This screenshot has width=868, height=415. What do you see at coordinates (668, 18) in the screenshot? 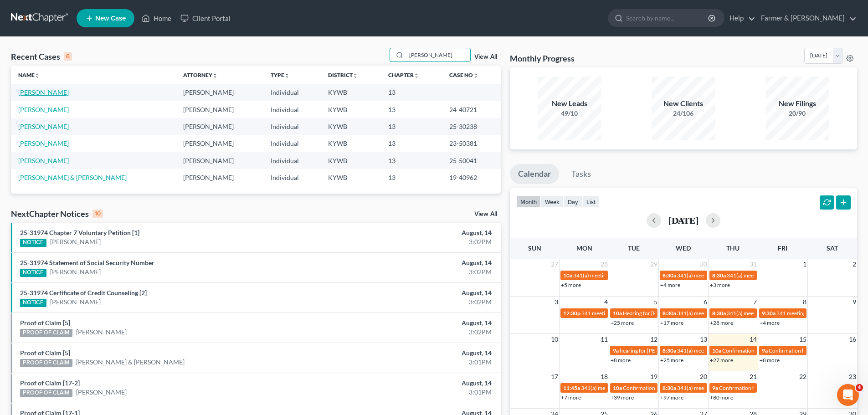
I see `input: Search by name...` at bounding box center [668, 18].